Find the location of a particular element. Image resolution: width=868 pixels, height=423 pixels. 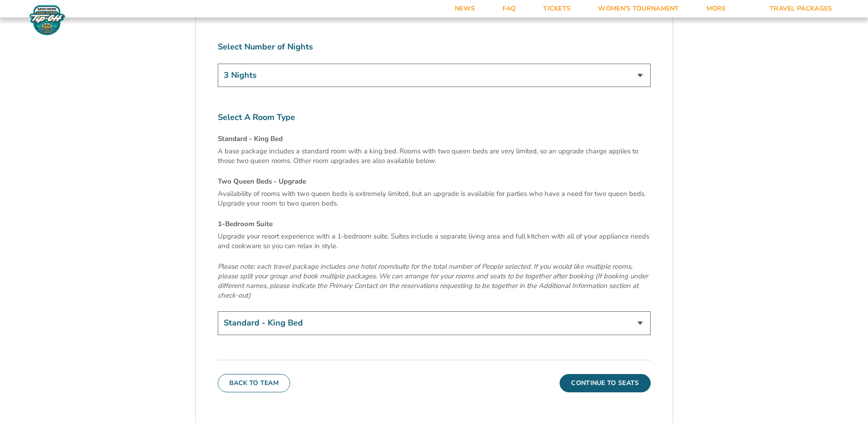

button: Back To Team is located at coordinates (254, 383).